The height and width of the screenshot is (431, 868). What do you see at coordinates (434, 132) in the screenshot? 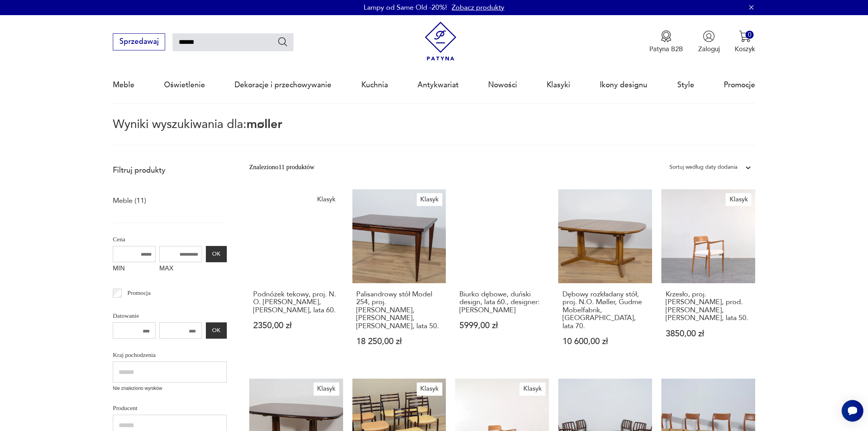
I see `p: Wyniki wyszukiwania dla:` at bounding box center [434, 132].